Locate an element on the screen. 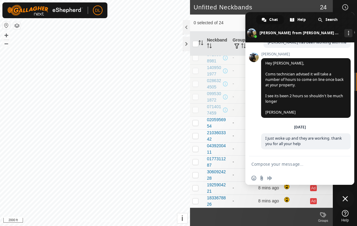  div: 0995301872 is located at coordinates (214, 97).